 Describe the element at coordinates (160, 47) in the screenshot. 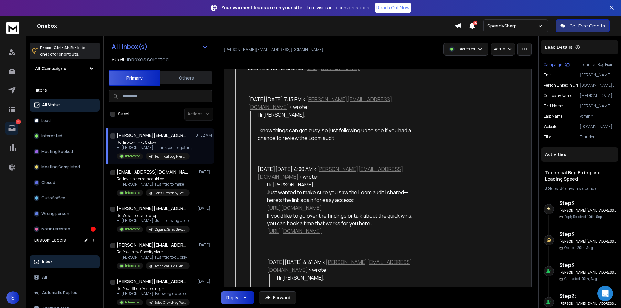

I see `button: All Inbox(s)` at that location.